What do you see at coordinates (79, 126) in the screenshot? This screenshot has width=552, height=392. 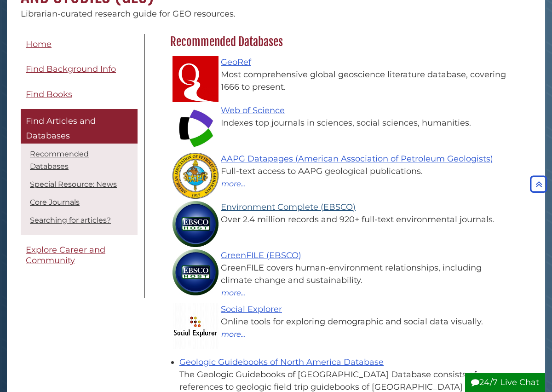 I see `a: Find Articles and Databases` at bounding box center [79, 126].